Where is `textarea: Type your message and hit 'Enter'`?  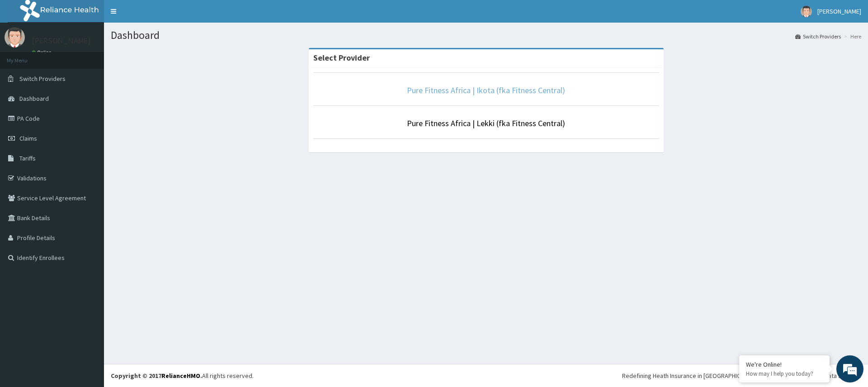
textarea: Type your message and hit 'Enter' is located at coordinates (88, 263).